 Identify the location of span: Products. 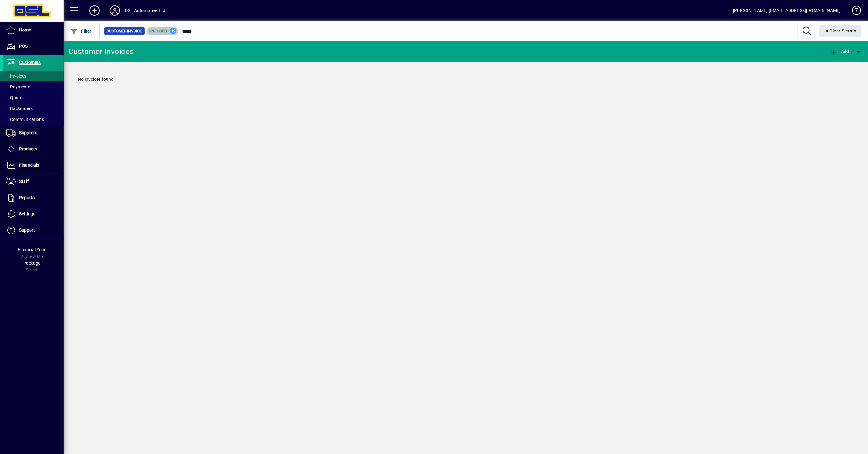
(28, 149).